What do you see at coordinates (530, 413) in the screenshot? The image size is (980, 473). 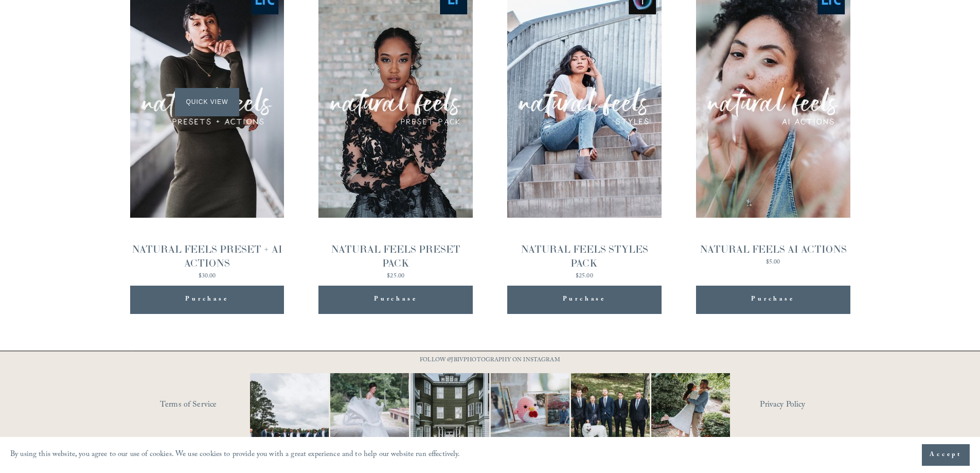 I see `img: This has got to be one of the cutest detail shots I've ever taken for a wedding! 📷 @thewoobles #I...` at bounding box center [530, 413].